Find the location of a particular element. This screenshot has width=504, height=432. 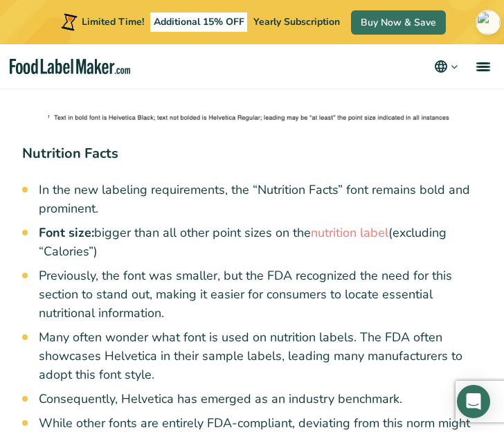

a: Buy Now & Save is located at coordinates (398, 22).